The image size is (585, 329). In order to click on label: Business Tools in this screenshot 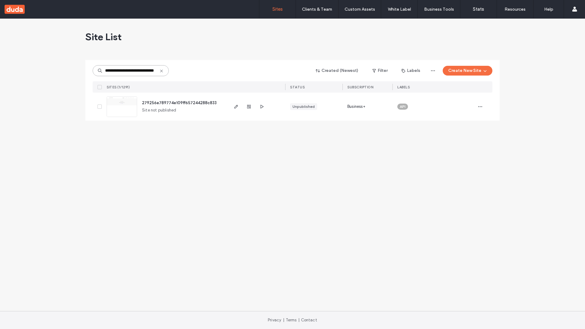, I will do `click(439, 9)`.